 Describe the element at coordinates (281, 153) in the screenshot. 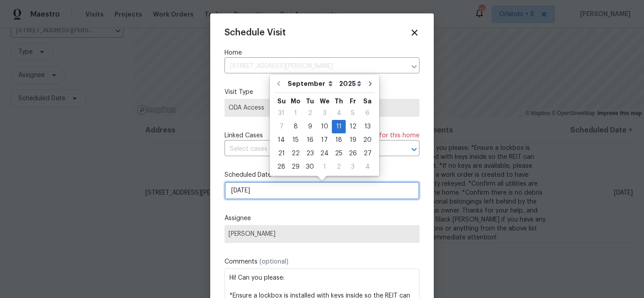

I see `div: 21` at that location.